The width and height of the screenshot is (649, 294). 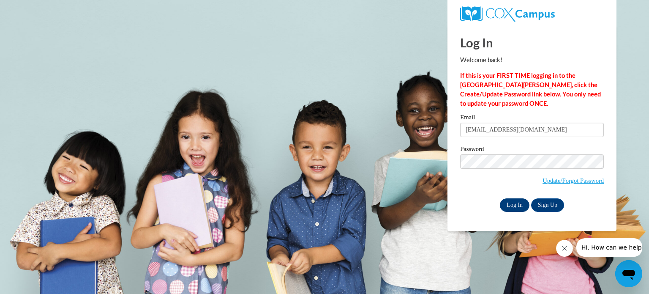 I want to click on img: COX Campus, so click(x=508, y=14).